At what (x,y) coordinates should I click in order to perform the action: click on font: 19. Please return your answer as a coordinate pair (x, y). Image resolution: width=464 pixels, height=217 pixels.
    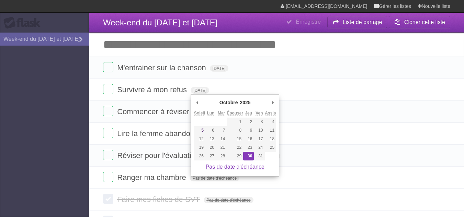
    Looking at the image, I should click on (201, 148).